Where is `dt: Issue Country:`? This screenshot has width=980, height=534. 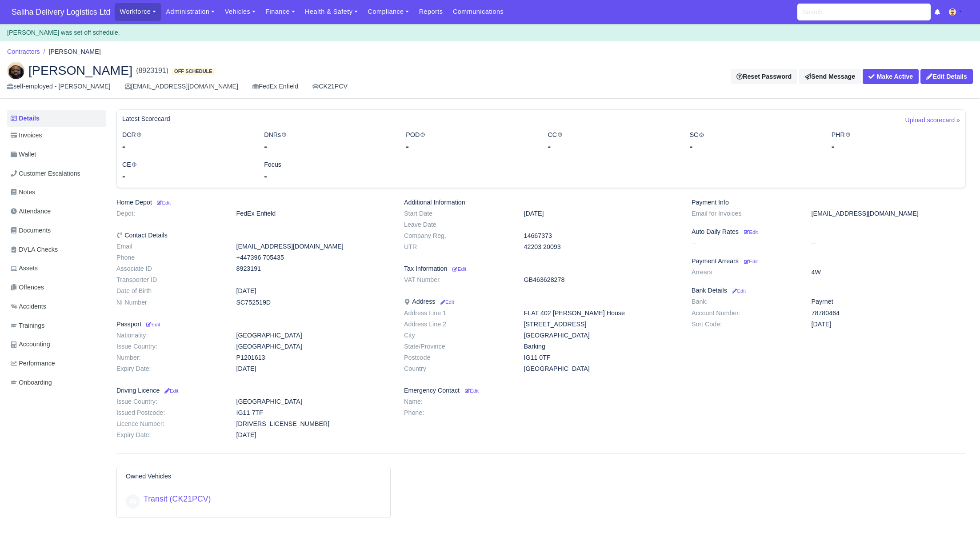
dt: Issue Country: is located at coordinates (170, 347).